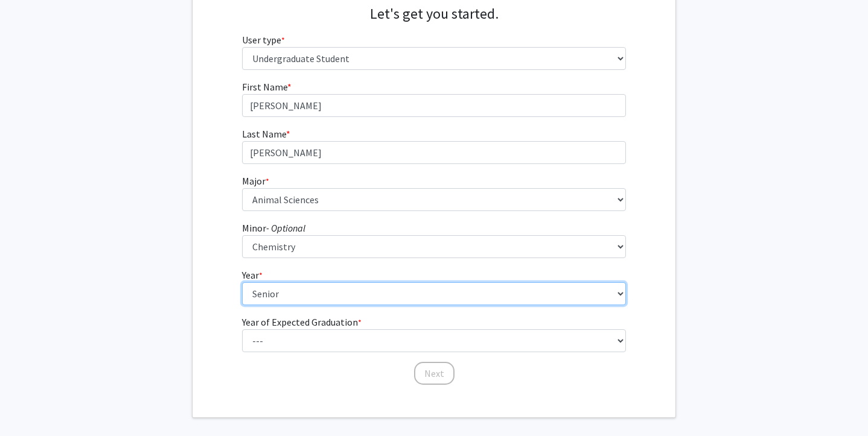 The image size is (868, 436). Describe the element at coordinates (263, 40) in the screenshot. I see `label: User type` at that location.